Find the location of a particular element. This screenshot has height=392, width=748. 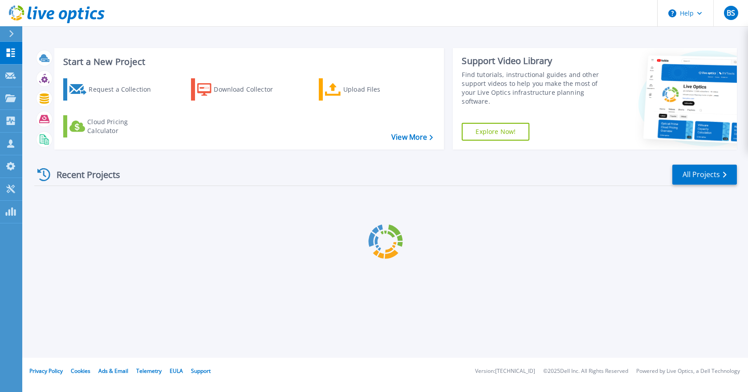

a: Telemetry is located at coordinates (149, 371).